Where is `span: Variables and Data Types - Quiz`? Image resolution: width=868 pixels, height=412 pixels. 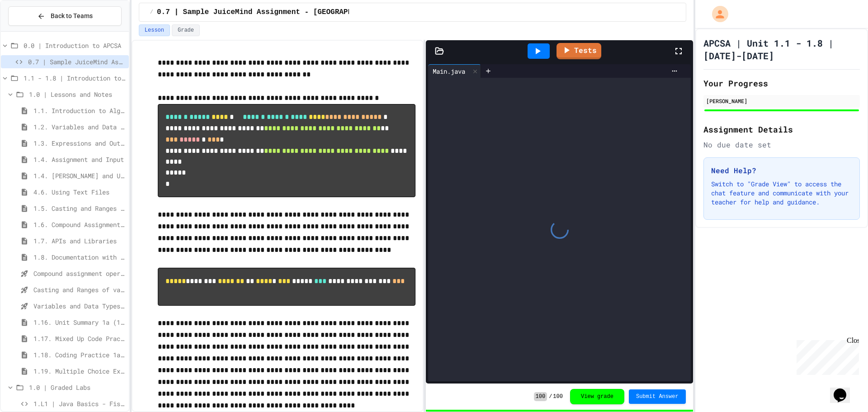
span: Variables and Data Types - Quiz is located at coordinates (79, 306).